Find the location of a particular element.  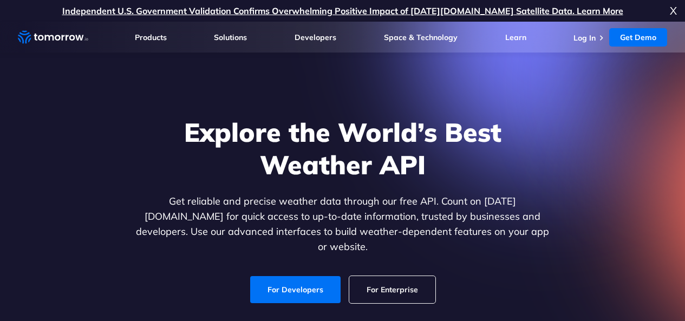

a: Solutions is located at coordinates (230, 37).